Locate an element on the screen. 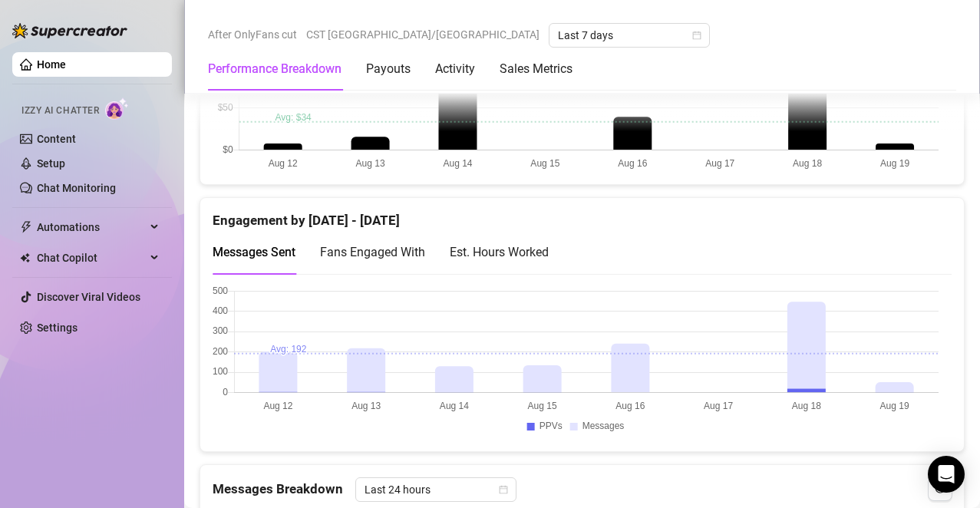 The image size is (980, 508). a: Setup is located at coordinates (50, 163).